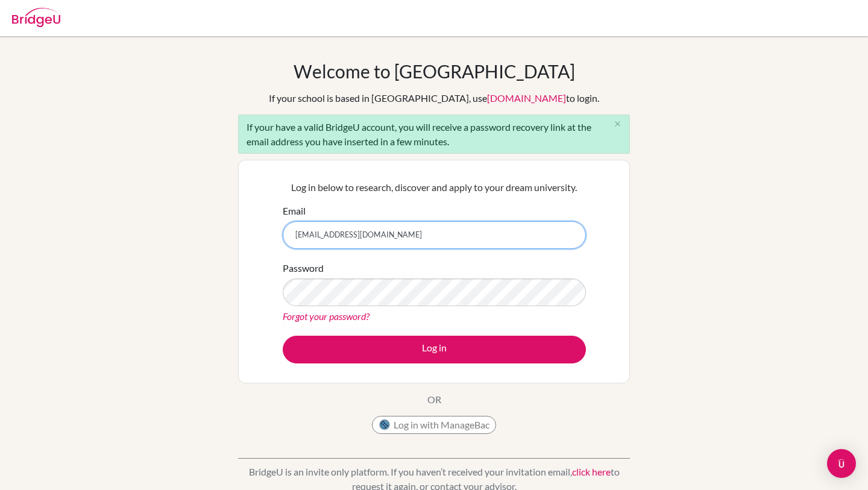  I want to click on label: Email, so click(294, 211).